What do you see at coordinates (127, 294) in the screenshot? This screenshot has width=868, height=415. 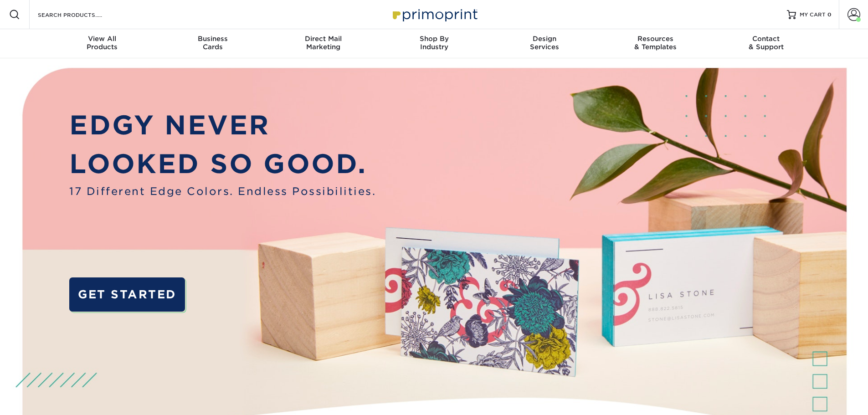 I see `a: GET STARTED` at bounding box center [127, 294].